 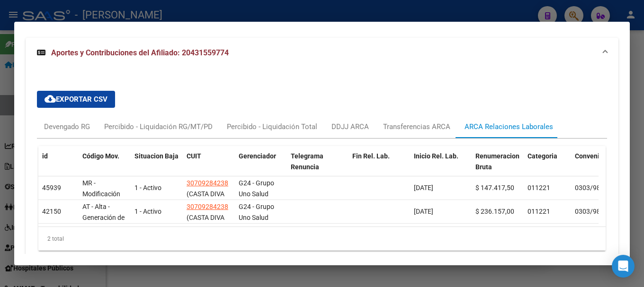 What do you see at coordinates (594, 167) in the screenshot?
I see `datatable-header-cell: Convenio` at bounding box center [594, 167].